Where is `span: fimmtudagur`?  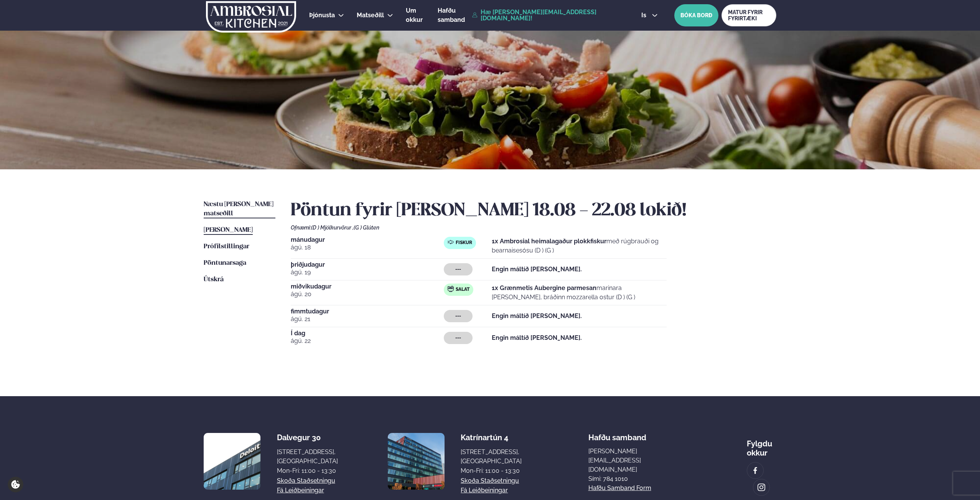
span: fimmtudagur is located at coordinates (367, 312).